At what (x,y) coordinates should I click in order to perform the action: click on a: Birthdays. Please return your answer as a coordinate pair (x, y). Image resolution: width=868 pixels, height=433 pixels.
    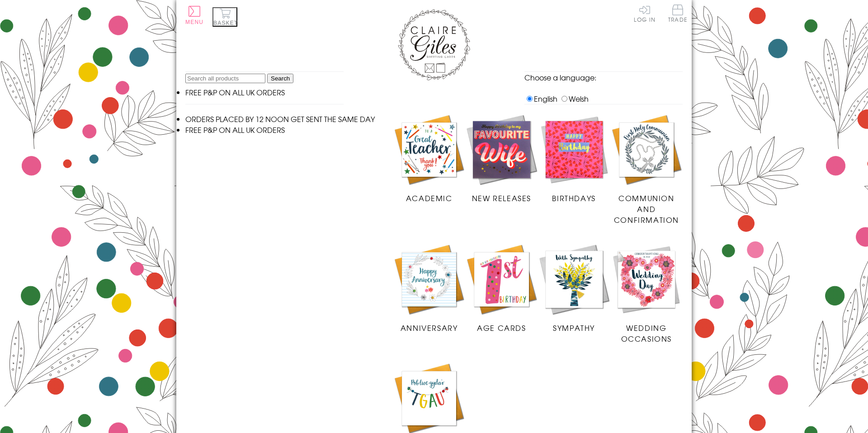
    Looking at the image, I should click on (574, 158).